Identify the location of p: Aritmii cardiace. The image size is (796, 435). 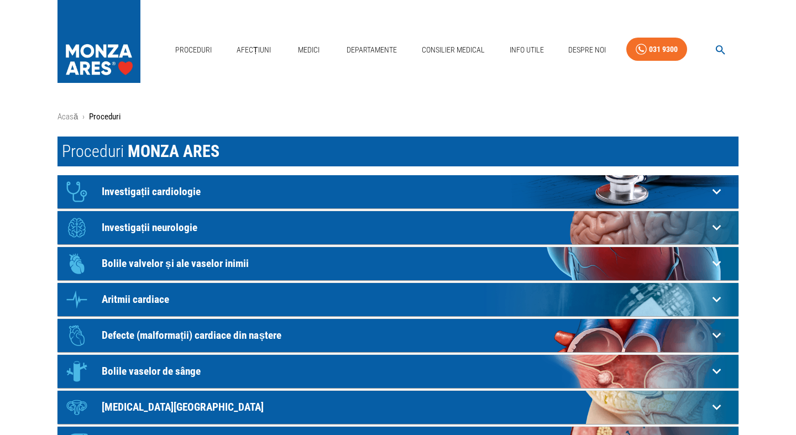
(405, 299).